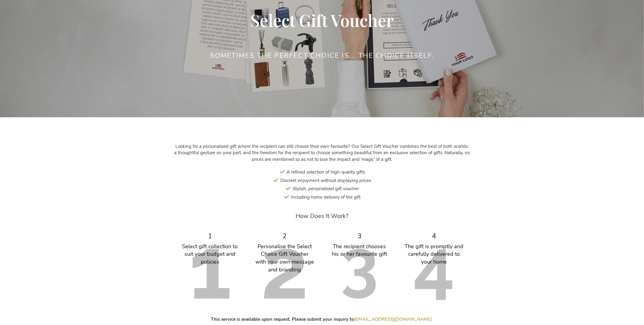 This screenshot has width=644, height=325. Describe the element at coordinates (322, 153) in the screenshot. I see `p: Looking for a personalised gift where the recipient can still choose their own favourite? Our Sel...` at that location.